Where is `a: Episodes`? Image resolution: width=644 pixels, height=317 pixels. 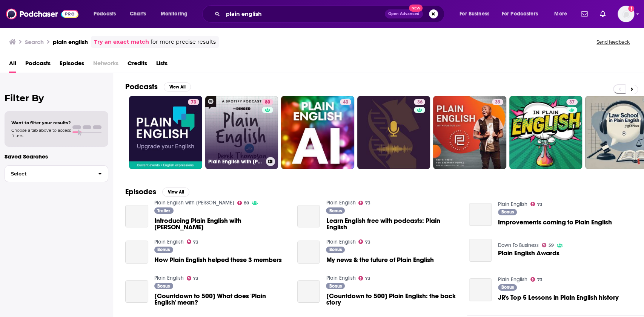 a: Episodes is located at coordinates (72, 65).